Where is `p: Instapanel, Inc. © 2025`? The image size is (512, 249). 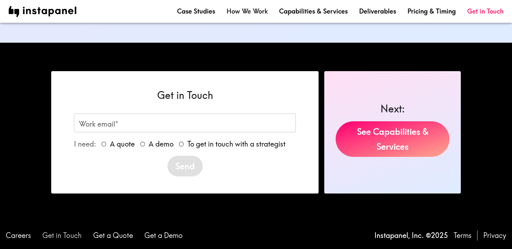 p: Instapanel, Inc. © 2025 is located at coordinates (411, 235).